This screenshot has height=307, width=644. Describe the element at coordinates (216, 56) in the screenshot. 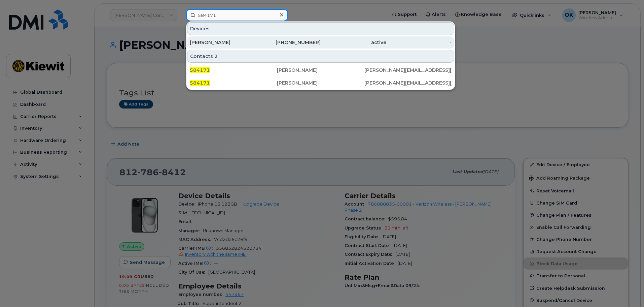

I see `span: 2` at that location.